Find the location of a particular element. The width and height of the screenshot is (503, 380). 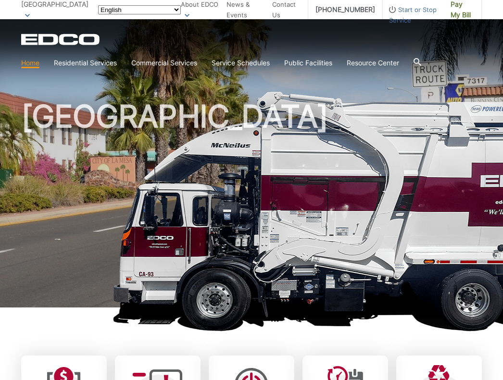

select: Select a language is located at coordinates (139, 10).